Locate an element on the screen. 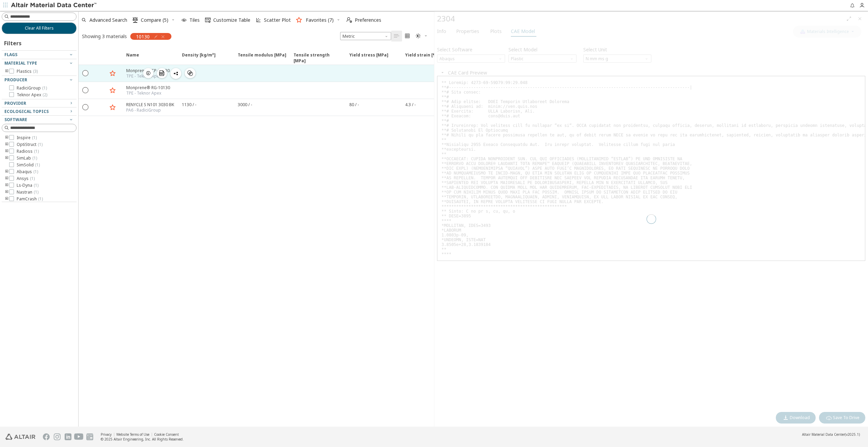  span: Nastran is located at coordinates (28, 192).